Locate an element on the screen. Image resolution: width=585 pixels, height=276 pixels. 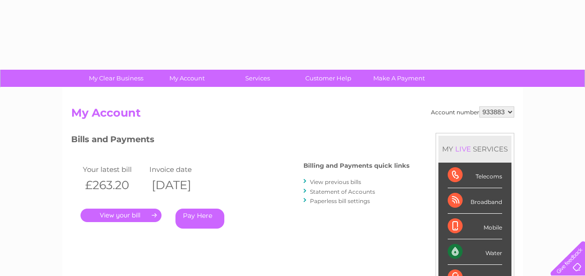
td: Your latest bill is located at coordinates (114, 169).